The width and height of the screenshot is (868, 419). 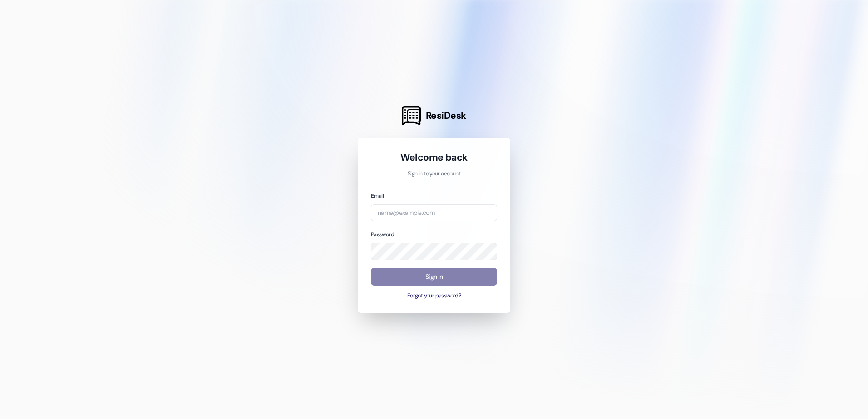 What do you see at coordinates (434, 213) in the screenshot?
I see `input: name@example.com` at bounding box center [434, 213].